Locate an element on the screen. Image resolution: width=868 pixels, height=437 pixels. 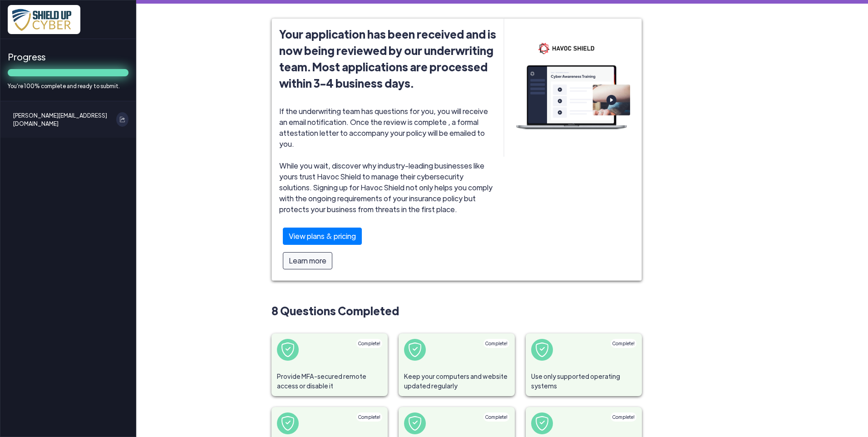
span: Your application has been received and is now being reviewed by our underwriting team. Most appli... is located at coordinates (388, 59).